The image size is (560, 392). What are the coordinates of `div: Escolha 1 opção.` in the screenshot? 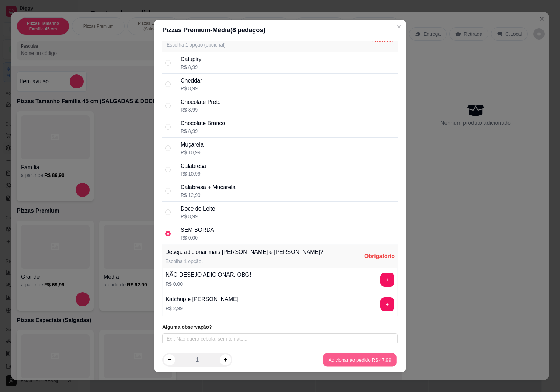 It's located at (244, 261).